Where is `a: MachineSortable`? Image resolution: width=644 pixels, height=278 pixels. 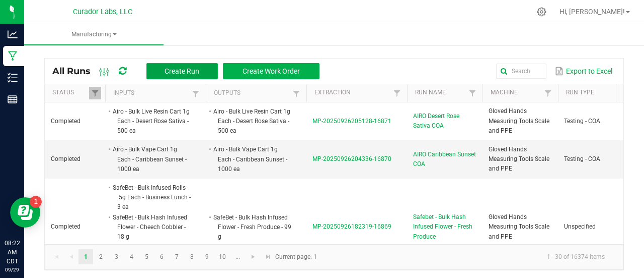 a: MachineSortable is located at coordinates (516, 93).